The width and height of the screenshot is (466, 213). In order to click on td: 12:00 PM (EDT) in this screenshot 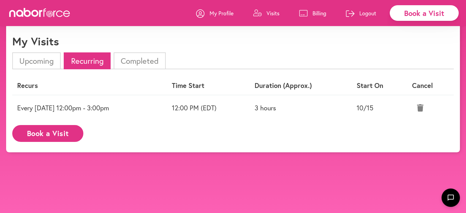, I will do `click(209, 108)`.